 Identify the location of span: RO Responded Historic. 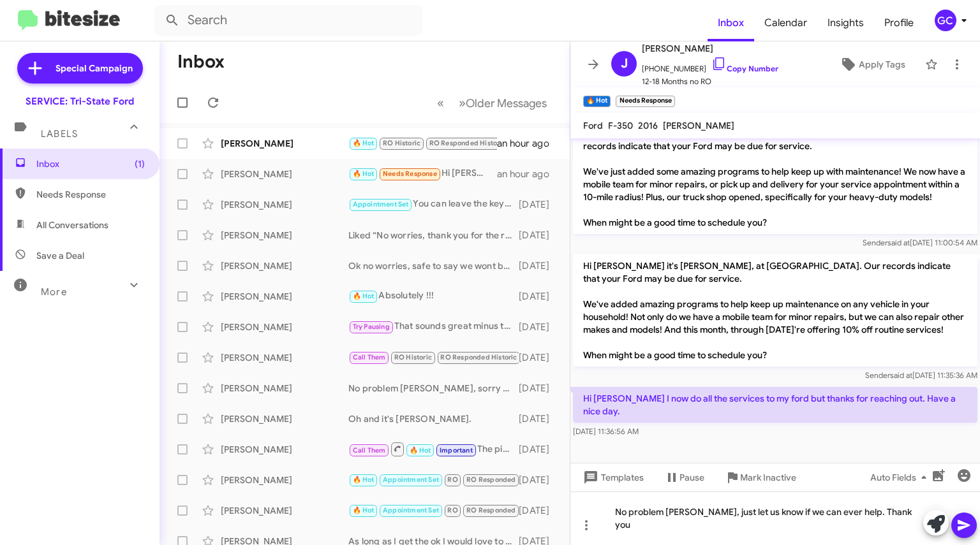
(468, 143).